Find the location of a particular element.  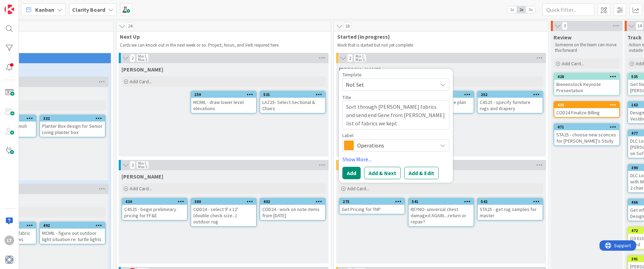

span: Review is located at coordinates (562, 37).